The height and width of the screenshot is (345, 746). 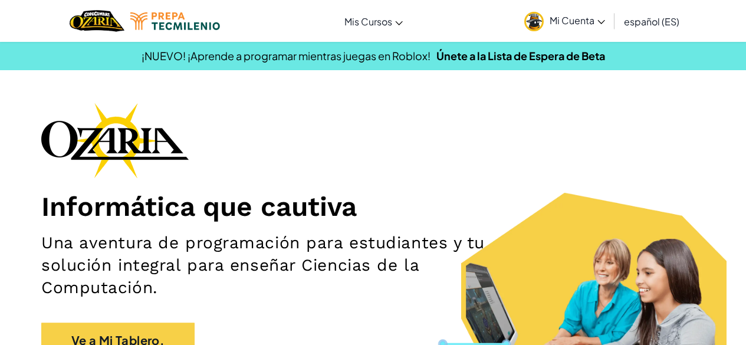 I want to click on img: avatar, so click(x=534, y=21).